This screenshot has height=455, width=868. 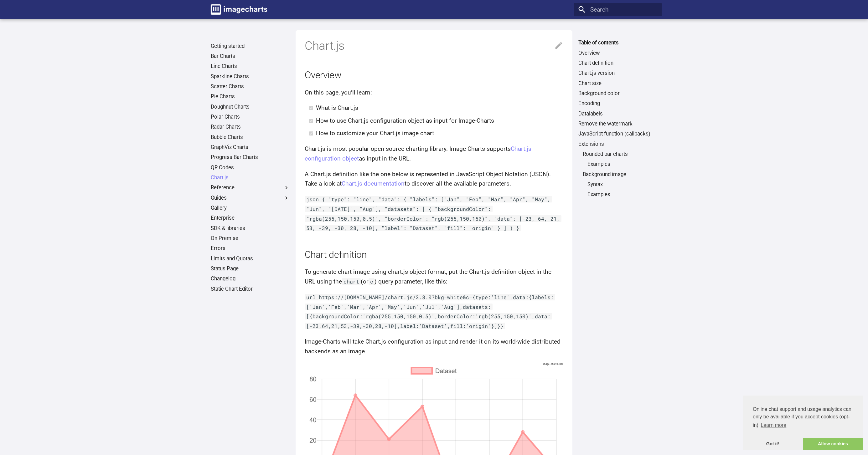 I want to click on img: logo, so click(x=239, y=10).